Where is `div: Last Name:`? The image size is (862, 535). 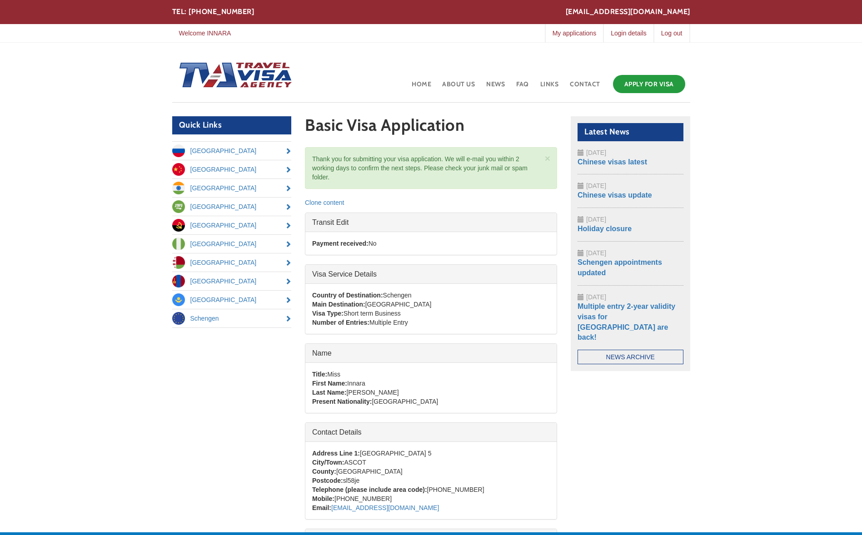 div: Last Name: is located at coordinates (329, 393).